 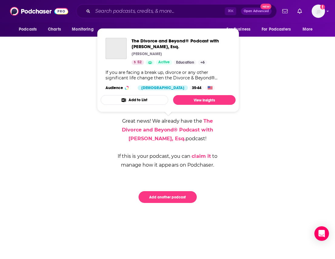 I want to click on span: Logged in as shcarlos, so click(x=318, y=11).